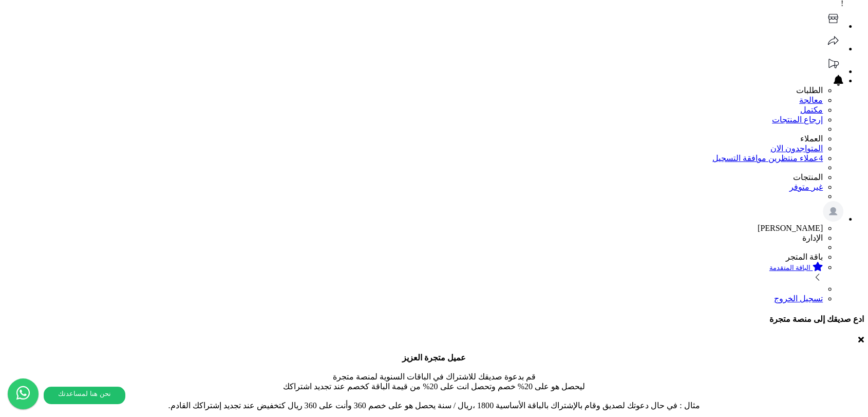 The height and width of the screenshot is (417, 868). What do you see at coordinates (790, 268) in the screenshot?
I see `small: الباقة المتقدمة` at bounding box center [790, 268].